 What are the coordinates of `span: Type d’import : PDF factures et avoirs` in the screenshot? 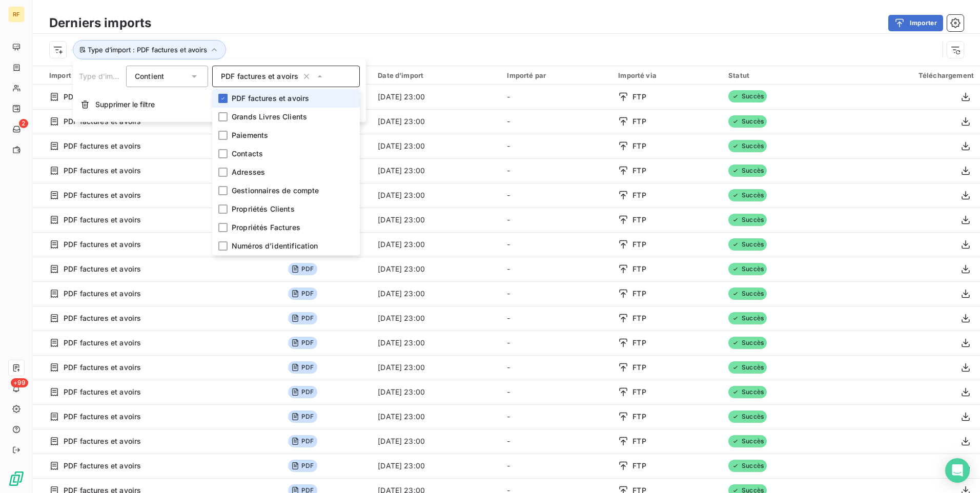 It's located at (147, 50).